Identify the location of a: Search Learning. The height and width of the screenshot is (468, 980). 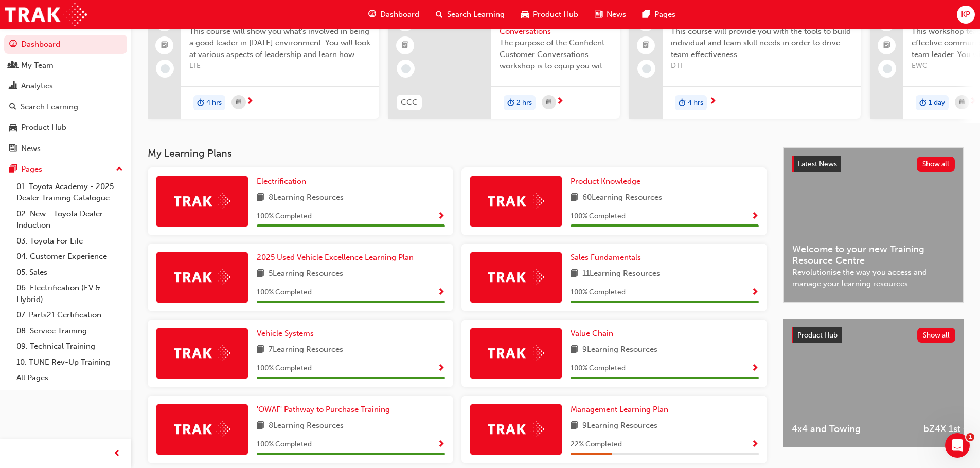
(65, 107).